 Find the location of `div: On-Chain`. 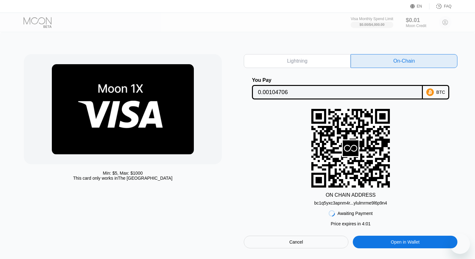

div: On-Chain is located at coordinates (404, 61).